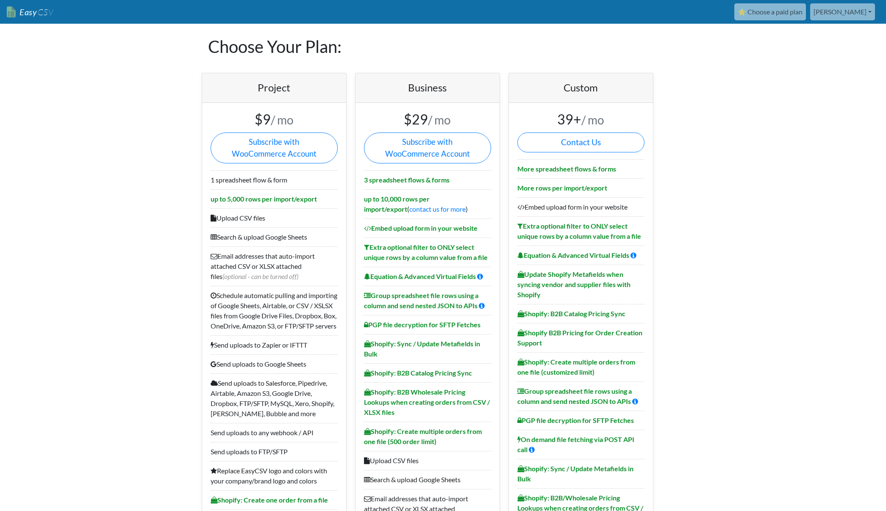 The image size is (886, 511). I want to click on li: Send uploads to FTP/SFTP, so click(274, 452).